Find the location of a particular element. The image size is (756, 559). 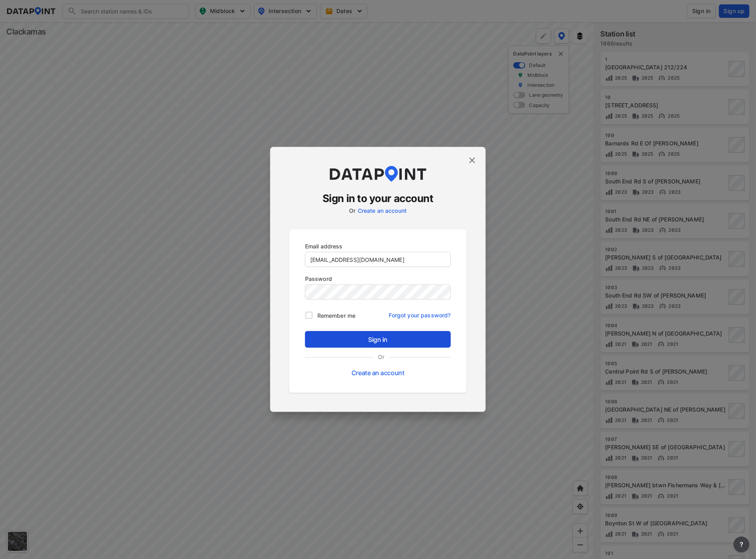

p: Email address is located at coordinates (378, 246).